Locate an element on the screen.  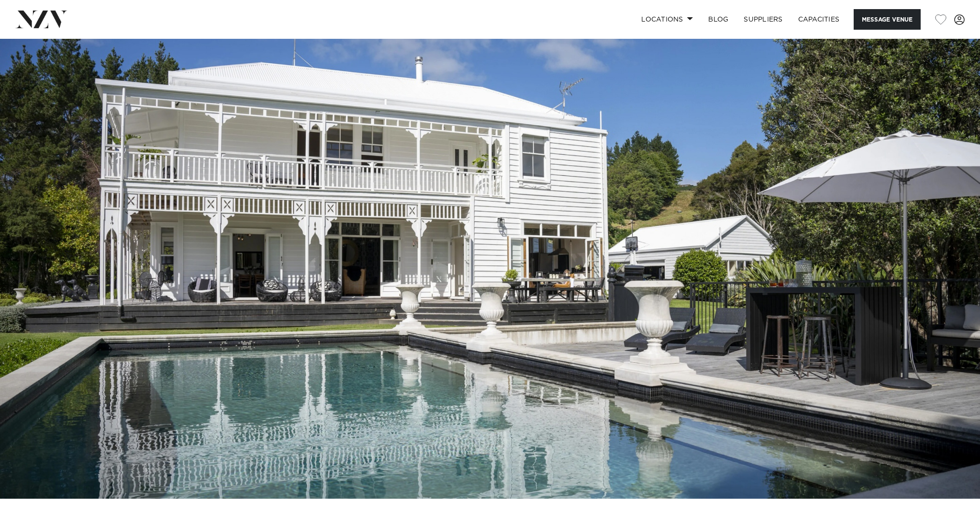
button: Message Venue is located at coordinates (887, 20).